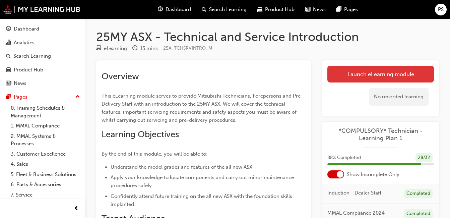 This screenshot has width=450, height=218. Describe the element at coordinates (315, 9) in the screenshot. I see `a: news-iconNews` at that location.